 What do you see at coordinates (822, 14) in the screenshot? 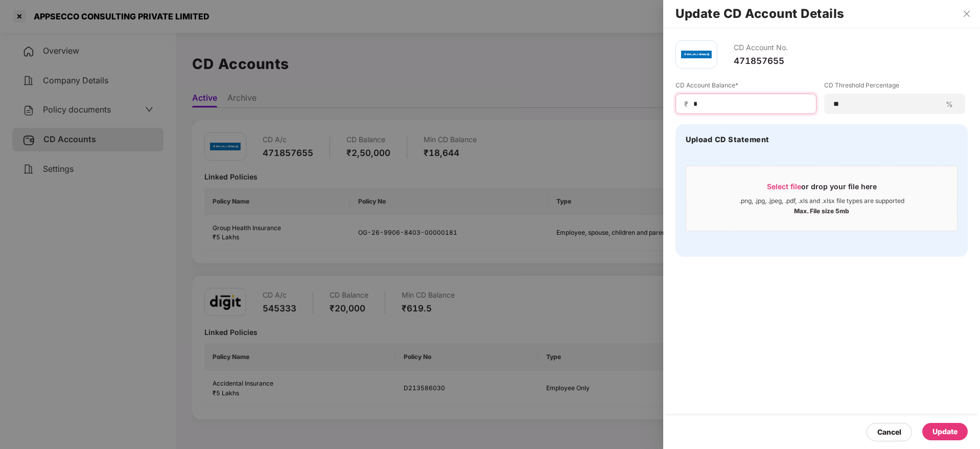
I see `h2: Update CD Account Details` at bounding box center [822, 14].